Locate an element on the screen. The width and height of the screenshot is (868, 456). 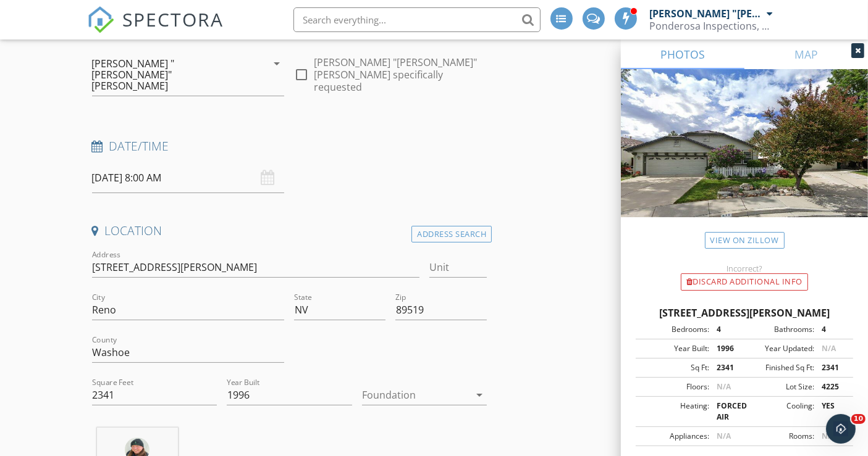
div: Bedrooms: is located at coordinates (674, 330).